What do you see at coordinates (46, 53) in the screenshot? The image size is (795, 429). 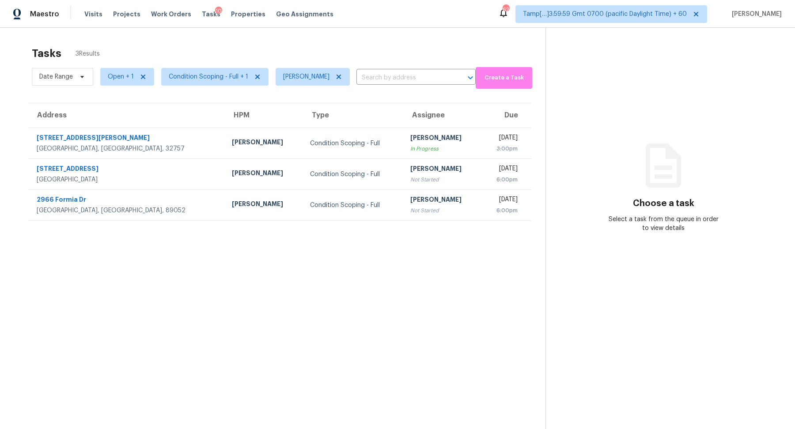 I see `h2: Tasks` at bounding box center [46, 53].